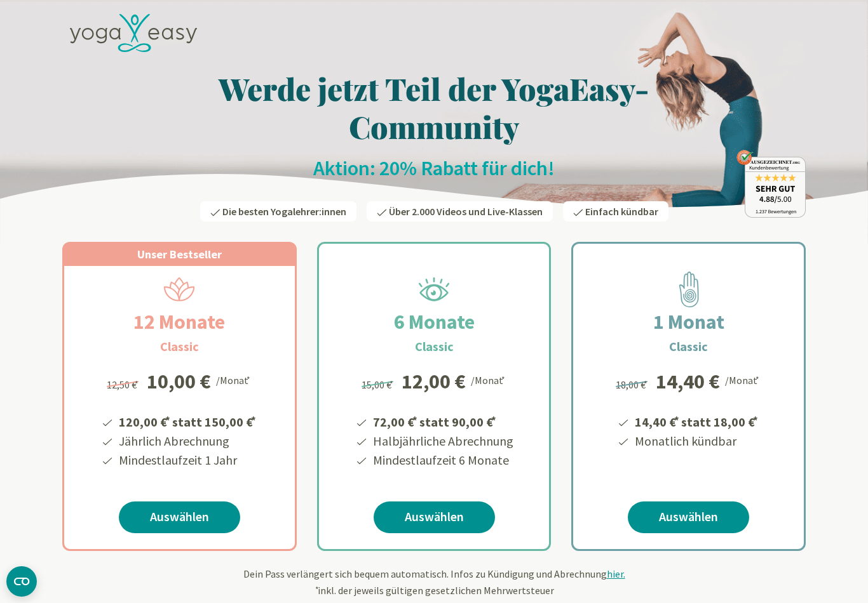  Describe the element at coordinates (616, 574) in the screenshot. I see `span: hier.` at that location.